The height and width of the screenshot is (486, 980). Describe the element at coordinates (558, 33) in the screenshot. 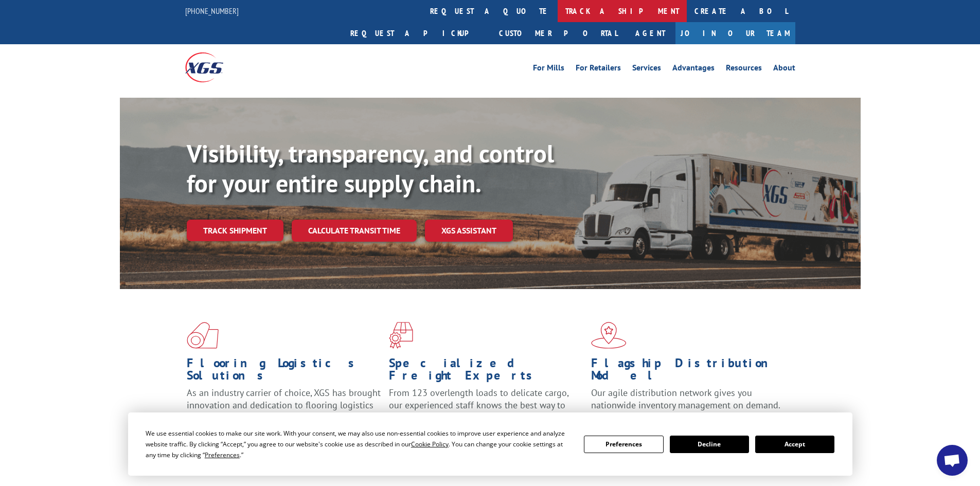

I see `a: Customer Portal` at that location.